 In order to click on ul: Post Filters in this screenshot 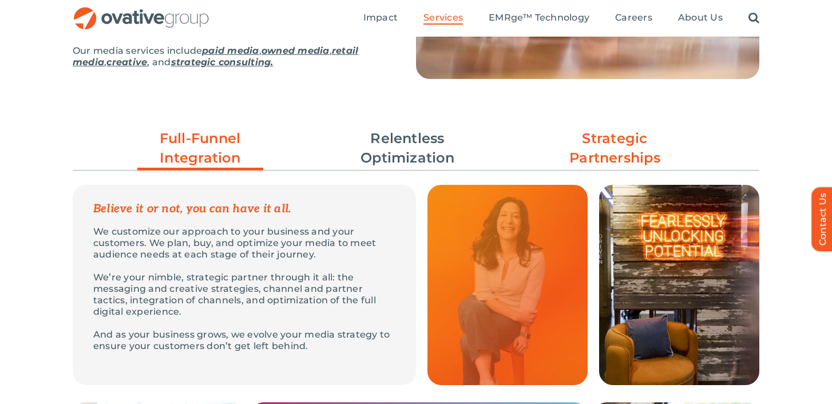, I will do `click(416, 148)`.